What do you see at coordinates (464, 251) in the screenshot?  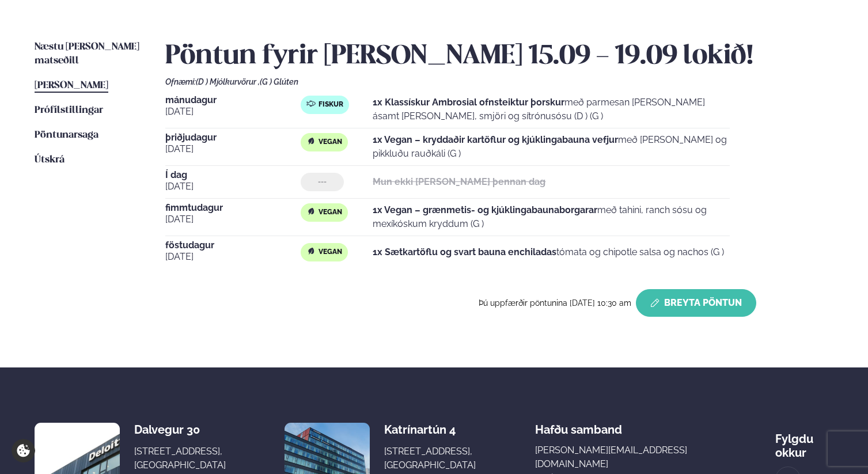 I see `strong: 1x Sætkartöflu og svart bauna enchiladas` at bounding box center [464, 251].